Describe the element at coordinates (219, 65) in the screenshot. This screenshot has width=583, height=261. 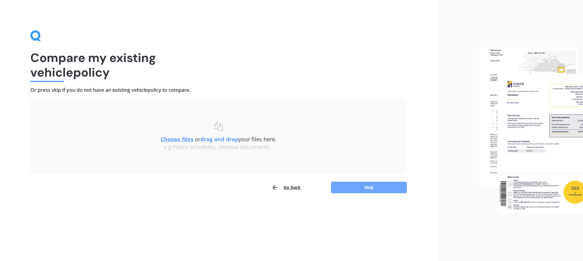
I see `h1: Compare my existing vehicle policy` at that location.